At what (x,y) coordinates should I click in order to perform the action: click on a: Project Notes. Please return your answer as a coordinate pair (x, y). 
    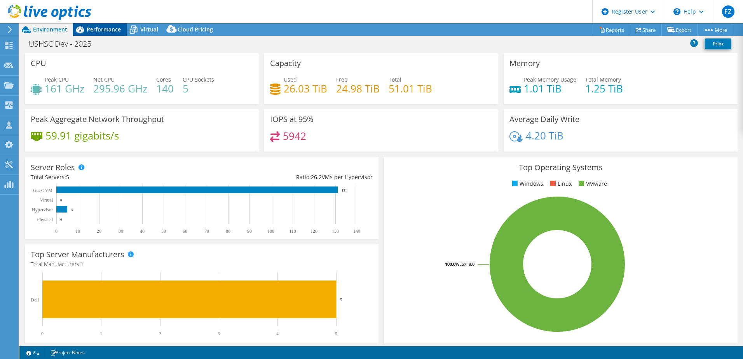
    Looking at the image, I should click on (67, 352).